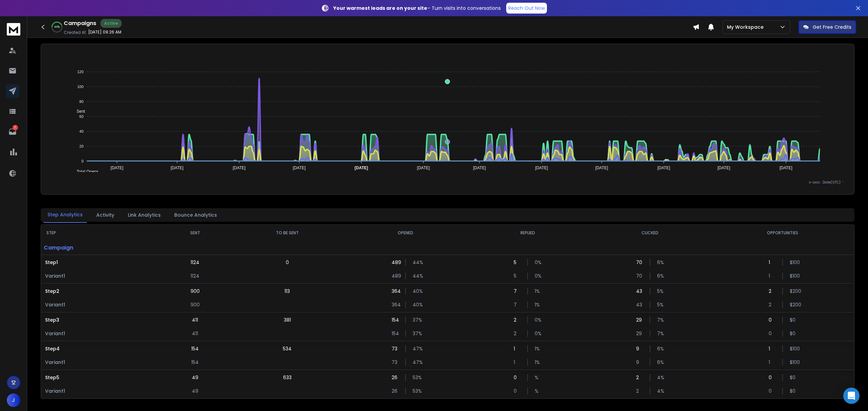 This screenshot has width=868, height=411. I want to click on p: 113, so click(287, 292).